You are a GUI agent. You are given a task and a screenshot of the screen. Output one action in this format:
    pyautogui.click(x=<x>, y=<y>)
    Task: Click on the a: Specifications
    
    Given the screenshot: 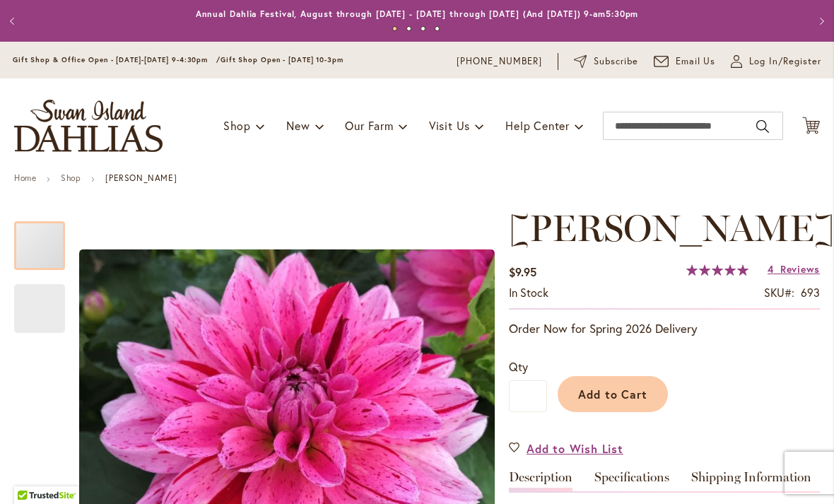 What is the action you would take?
    pyautogui.click(x=632, y=480)
    